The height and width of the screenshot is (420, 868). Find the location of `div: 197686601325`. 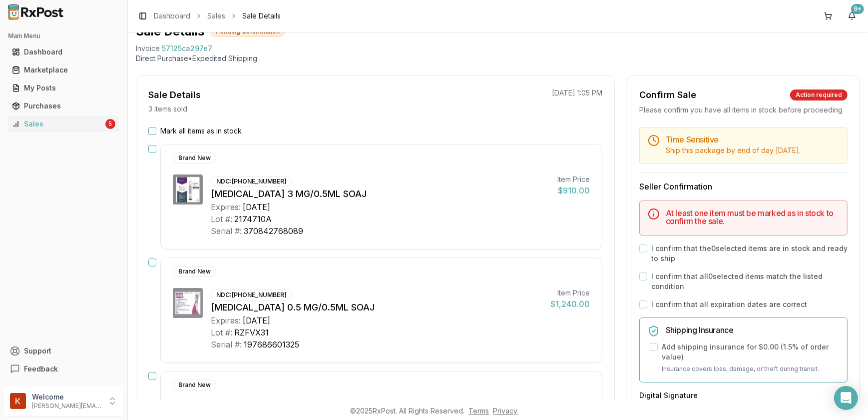

div: 197686601325 is located at coordinates (271, 344).